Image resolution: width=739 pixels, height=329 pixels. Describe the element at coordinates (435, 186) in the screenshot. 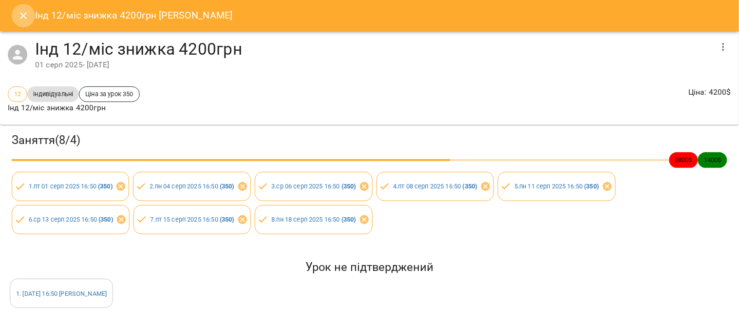

I see `a: 4.пт 08 серп 2025 16:50 (350)` at that location.